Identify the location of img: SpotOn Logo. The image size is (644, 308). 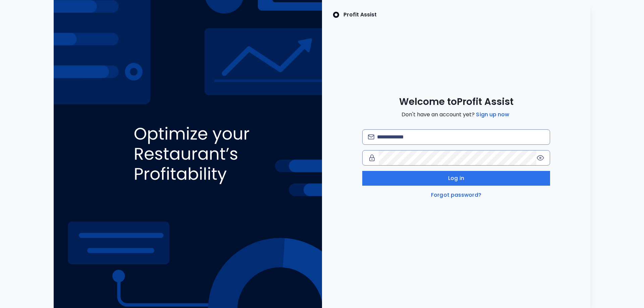
(336, 15).